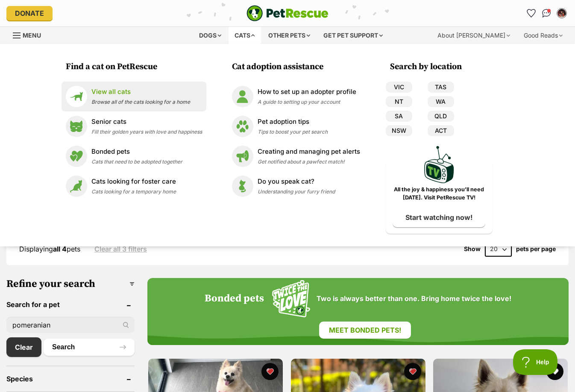 The image size is (575, 392). Describe the element at coordinates (134, 97) in the screenshot. I see `a: View all cats View all cats Browse all of the cats looking for a home` at that location.